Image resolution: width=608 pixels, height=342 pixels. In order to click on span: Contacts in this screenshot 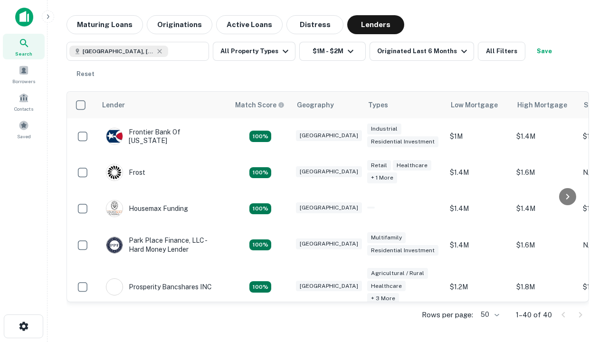, I will do `click(24, 109)`.